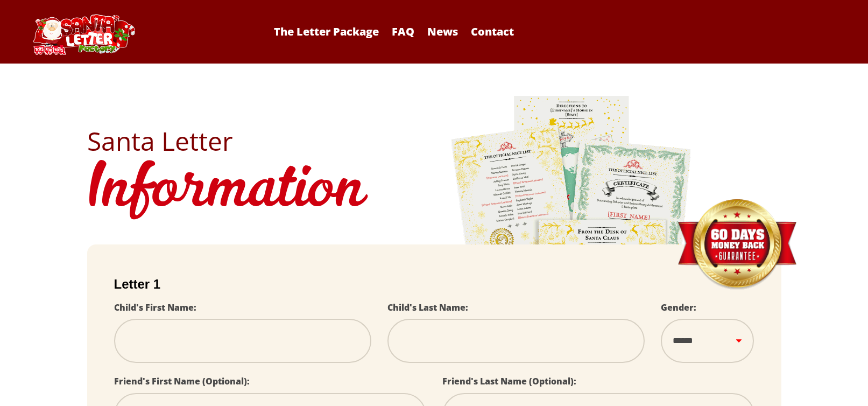 The height and width of the screenshot is (406, 868). Describe the element at coordinates (492, 31) in the screenshot. I see `a: Contact` at that location.